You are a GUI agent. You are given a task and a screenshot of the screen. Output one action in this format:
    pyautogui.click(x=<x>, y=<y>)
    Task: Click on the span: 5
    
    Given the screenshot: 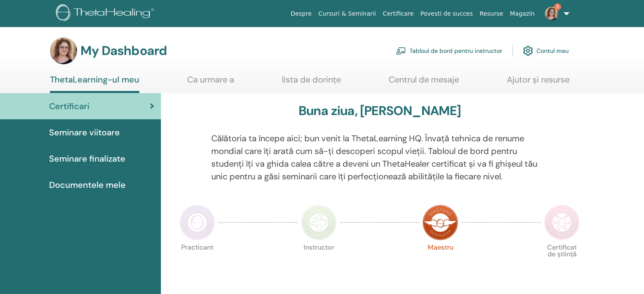 What is the action you would take?
    pyautogui.click(x=558, y=7)
    